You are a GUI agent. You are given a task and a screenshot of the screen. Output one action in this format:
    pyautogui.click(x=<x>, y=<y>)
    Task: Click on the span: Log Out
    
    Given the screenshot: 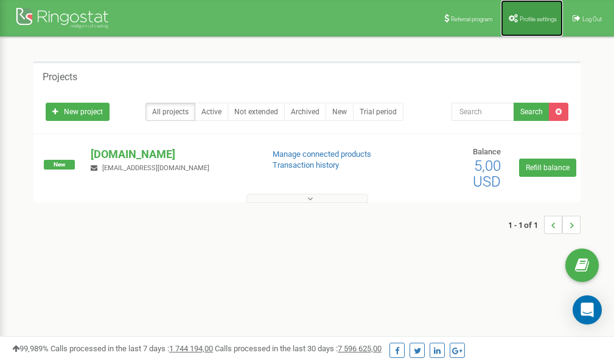 What is the action you would take?
    pyautogui.click(x=592, y=19)
    